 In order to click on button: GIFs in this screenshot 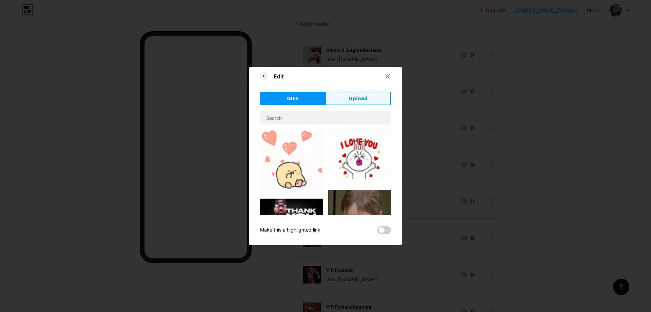, I will do `click(293, 98)`.